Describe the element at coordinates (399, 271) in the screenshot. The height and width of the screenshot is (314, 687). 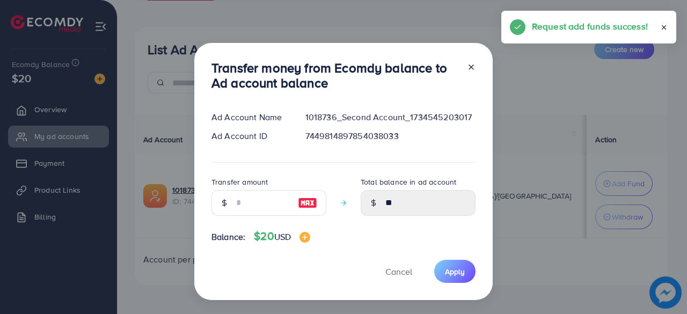
I see `span: Cancel` at that location.